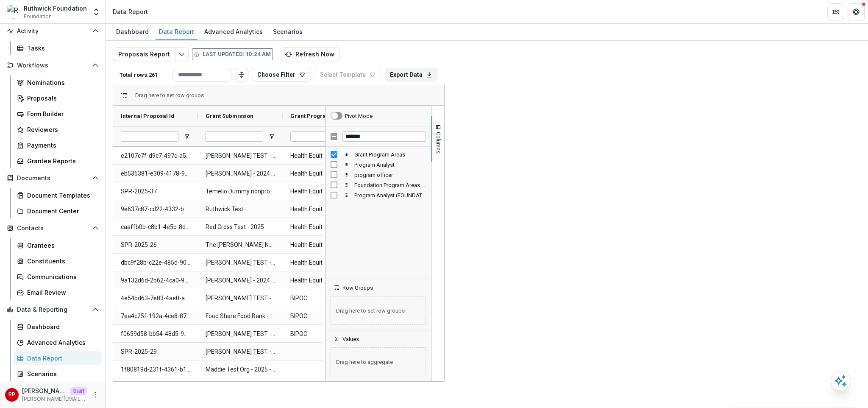  I want to click on button: Refresh Now, so click(309, 55).